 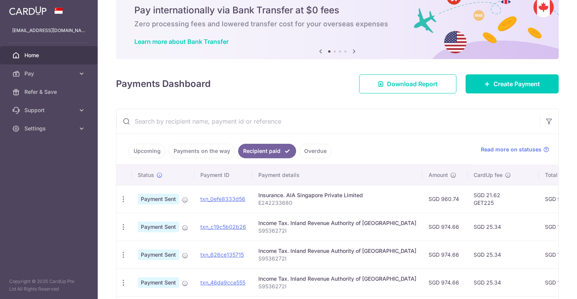 What do you see at coordinates (337, 195) in the screenshot?
I see `div: Insurance. AIA Singapore Private Limited` at bounding box center [337, 195].